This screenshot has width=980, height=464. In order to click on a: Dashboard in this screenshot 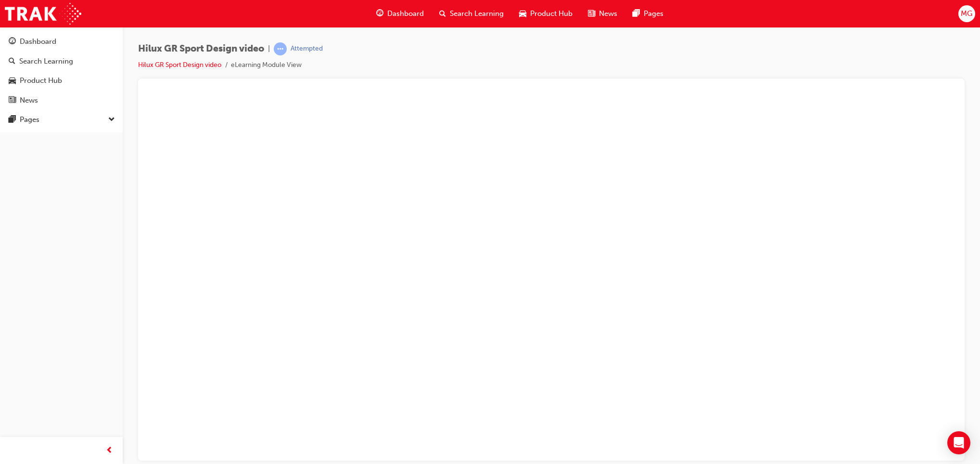, I will do `click(61, 41)`.